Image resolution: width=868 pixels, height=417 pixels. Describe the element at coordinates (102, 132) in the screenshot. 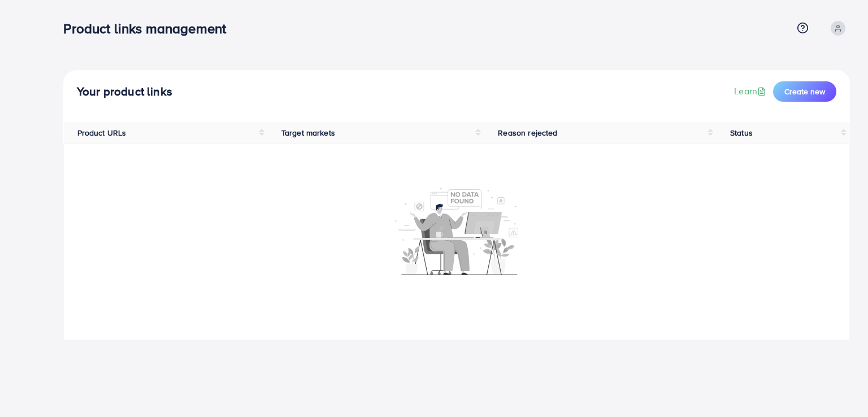

I see `span: Product URLs` at that location.